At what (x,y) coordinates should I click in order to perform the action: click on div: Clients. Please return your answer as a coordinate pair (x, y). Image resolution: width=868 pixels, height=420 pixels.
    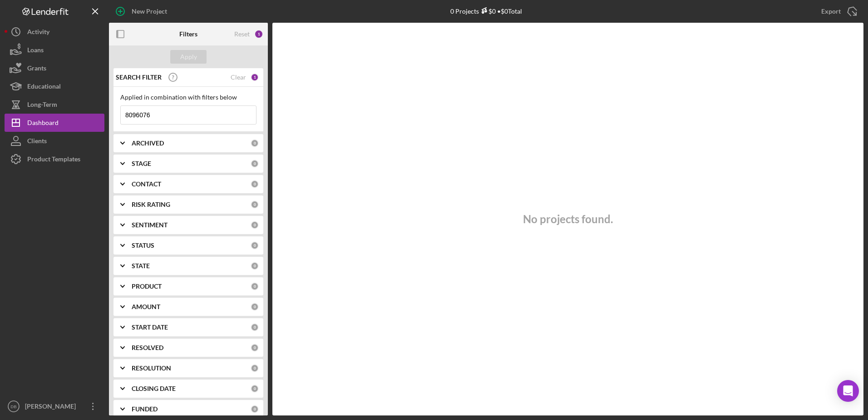
    Looking at the image, I should click on (37, 142).